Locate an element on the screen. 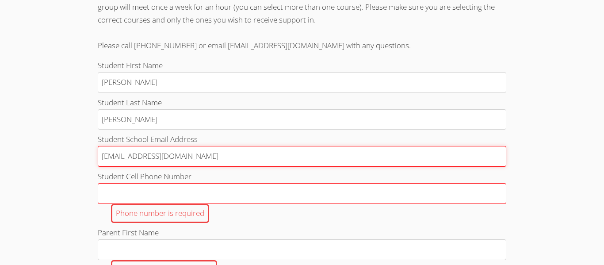 The width and height of the screenshot is (604, 265). input: Student Cell Phone NumberPhone number is required is located at coordinates (302, 193).